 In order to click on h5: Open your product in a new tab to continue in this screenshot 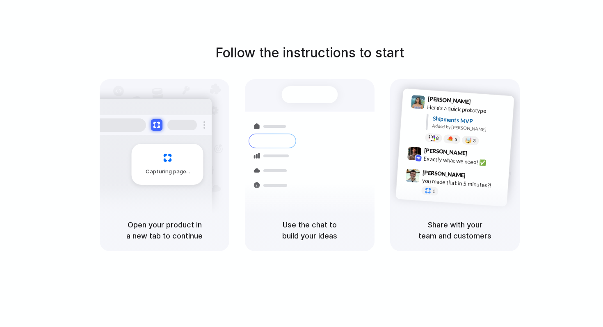, I will do `click(164, 230)`.